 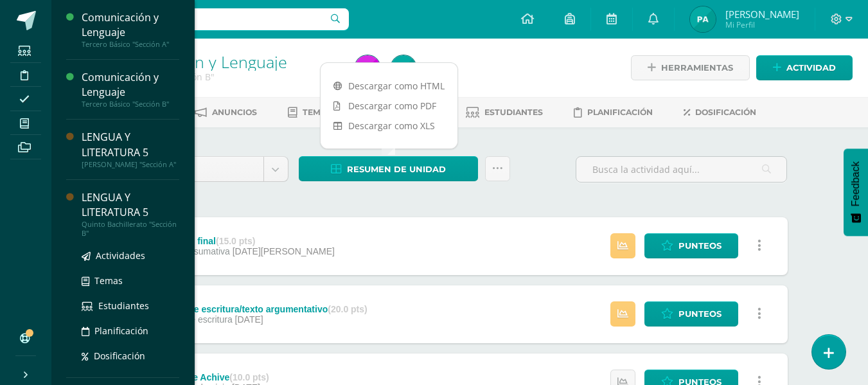 I want to click on span: Herramientas, so click(x=697, y=68).